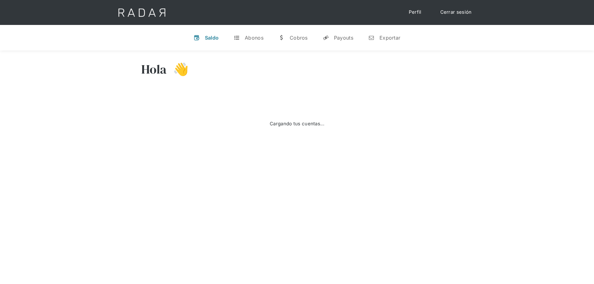 This screenshot has width=594, height=284. What do you see at coordinates (282, 38) in the screenshot?
I see `div: w` at bounding box center [282, 38].